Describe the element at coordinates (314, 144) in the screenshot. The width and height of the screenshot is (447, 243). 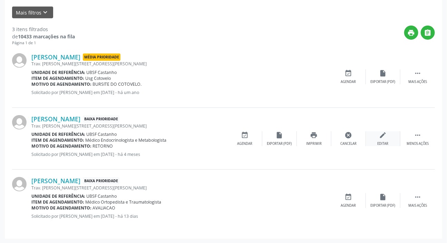
I see `div: Imprimir` at that location.